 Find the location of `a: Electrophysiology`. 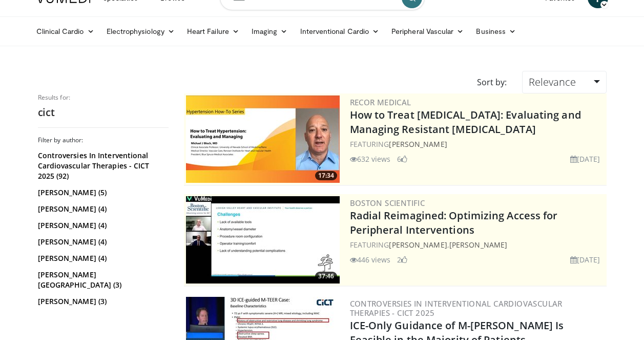

a: Electrophysiology is located at coordinates (140, 31).